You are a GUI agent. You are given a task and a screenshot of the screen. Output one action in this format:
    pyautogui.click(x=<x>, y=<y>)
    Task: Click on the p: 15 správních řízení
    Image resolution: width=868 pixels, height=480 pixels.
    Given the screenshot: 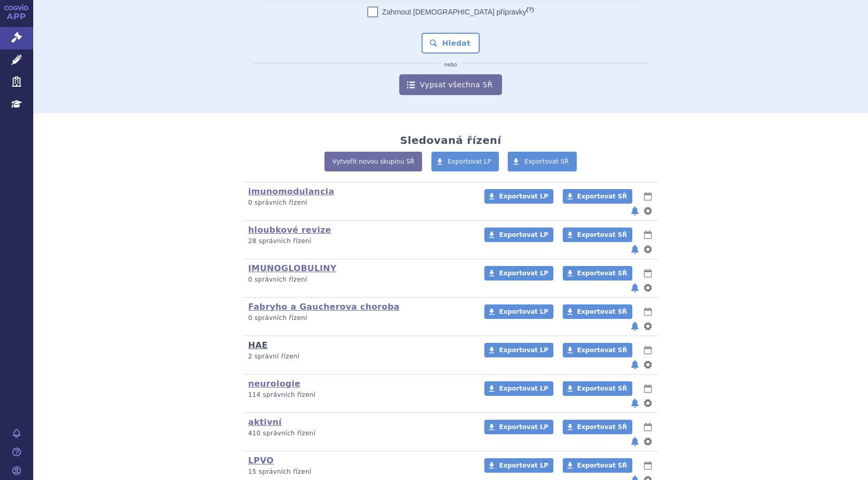 What is the action you would take?
    pyautogui.click(x=359, y=471)
    